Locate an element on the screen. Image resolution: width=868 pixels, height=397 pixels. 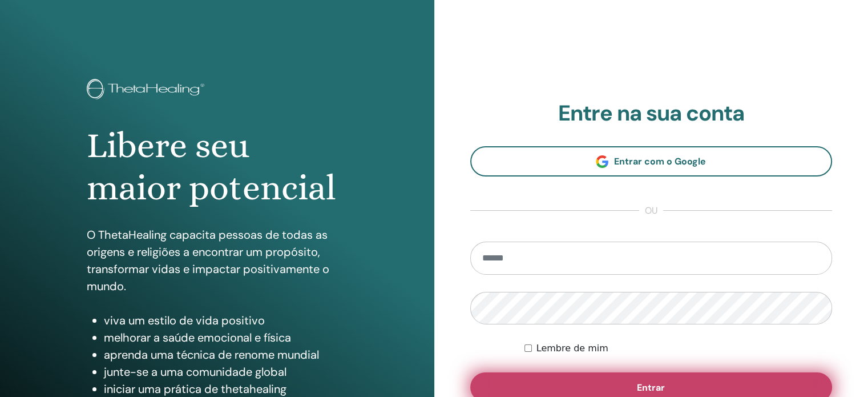
font: Entrar is located at coordinates (651, 387).